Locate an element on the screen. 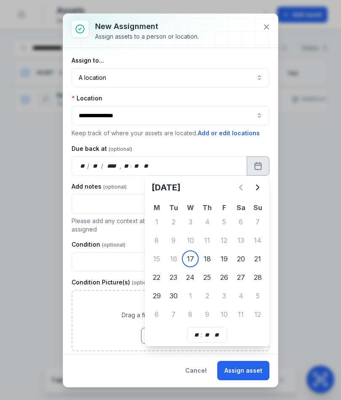  div: Friday 3 October 2025 is located at coordinates (224, 296).